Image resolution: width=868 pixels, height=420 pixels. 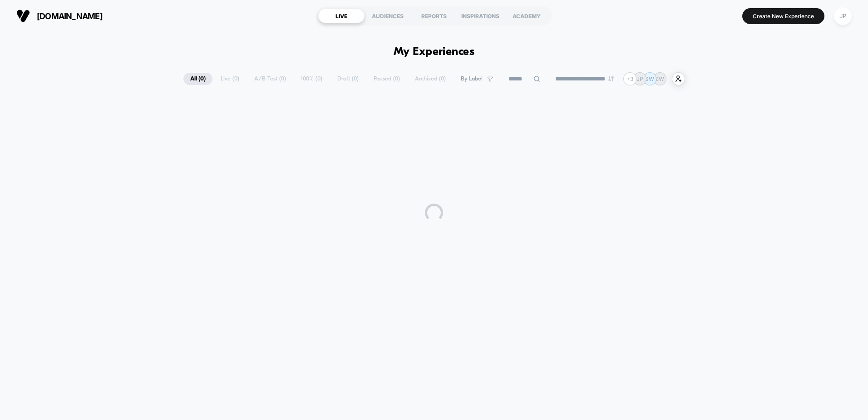 I want to click on div: INSPIRATIONS, so click(x=480, y=16).